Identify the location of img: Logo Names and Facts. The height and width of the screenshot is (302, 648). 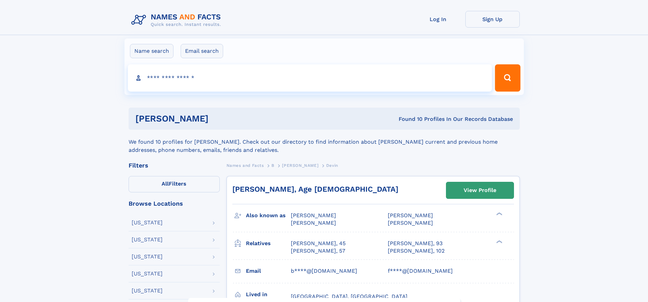
(178, 20).